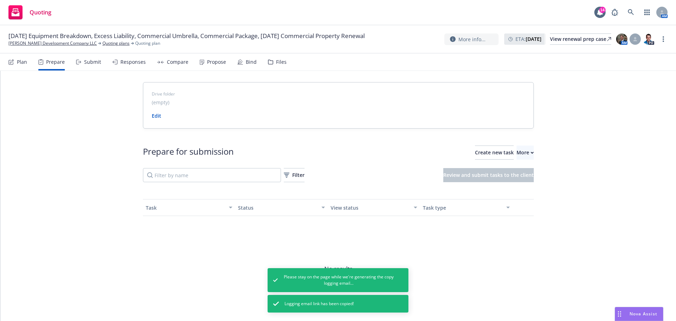  What do you see at coordinates (294, 175) in the screenshot?
I see `div: Filter` at bounding box center [294, 175].